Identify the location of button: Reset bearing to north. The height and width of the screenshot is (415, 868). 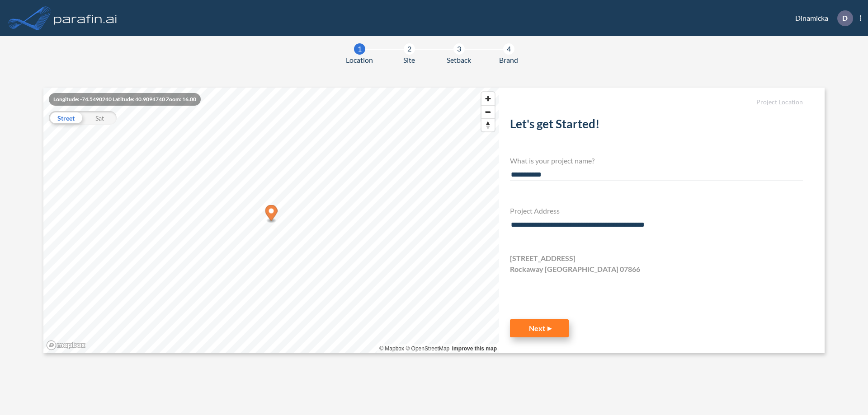
(488, 125).